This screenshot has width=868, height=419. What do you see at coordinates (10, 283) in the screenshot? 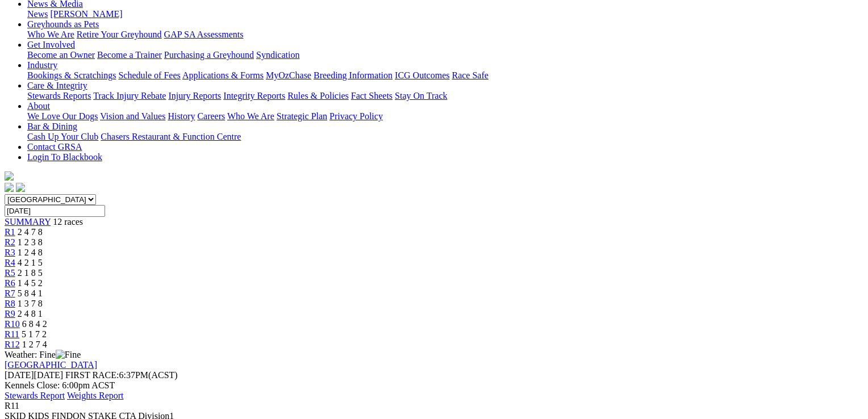
I see `a: R6` at bounding box center [10, 283].